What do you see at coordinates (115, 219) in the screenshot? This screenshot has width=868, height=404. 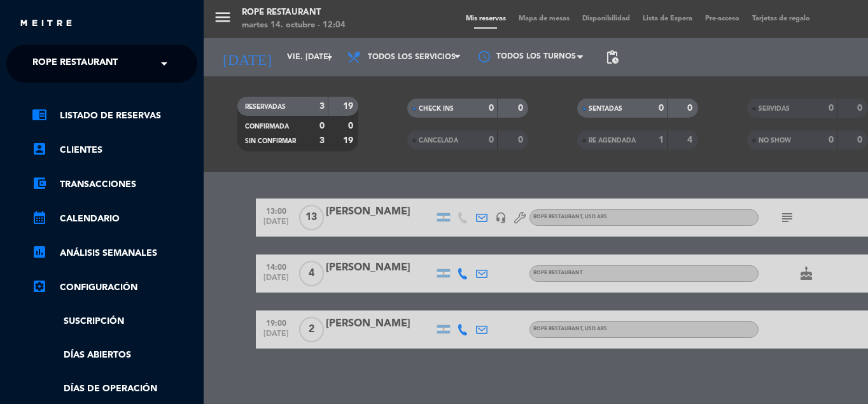 I see `a: calendar_monthCalendario` at bounding box center [115, 219].